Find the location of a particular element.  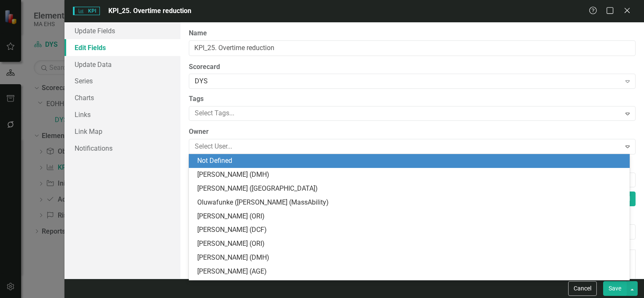

div: DYS is located at coordinates (407, 81).